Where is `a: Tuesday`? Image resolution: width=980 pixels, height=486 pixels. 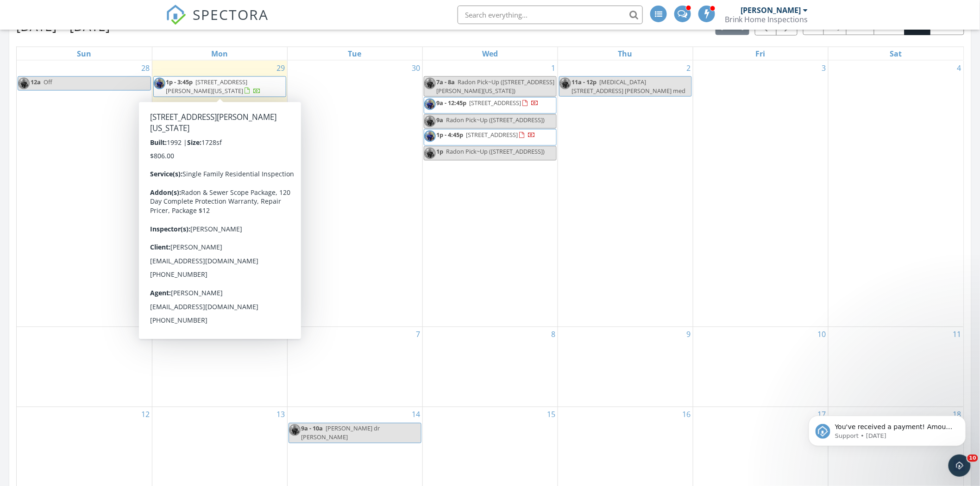
a: Tuesday is located at coordinates (355, 53).